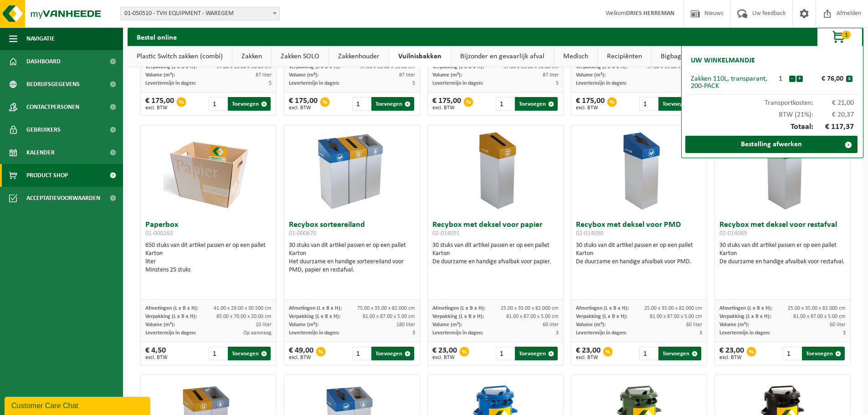 The image size is (868, 415). What do you see at coordinates (244, 317) in the screenshot?
I see `span: 85.00 x 70.00 x 20.00 cm` at bounding box center [244, 317].